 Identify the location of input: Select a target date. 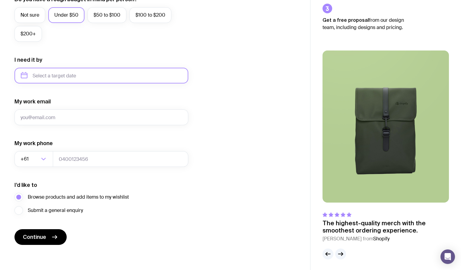
(101, 75).